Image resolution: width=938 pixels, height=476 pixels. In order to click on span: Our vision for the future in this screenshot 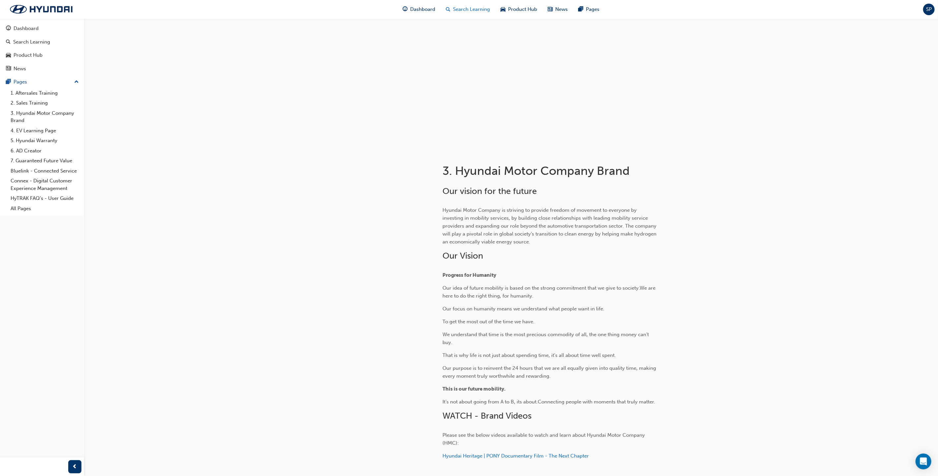, I will do `click(489, 191)`.